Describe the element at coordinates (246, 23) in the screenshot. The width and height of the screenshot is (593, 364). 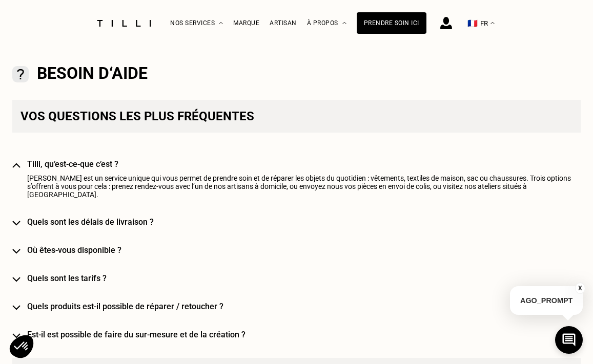
I see `a: Marque` at that location.